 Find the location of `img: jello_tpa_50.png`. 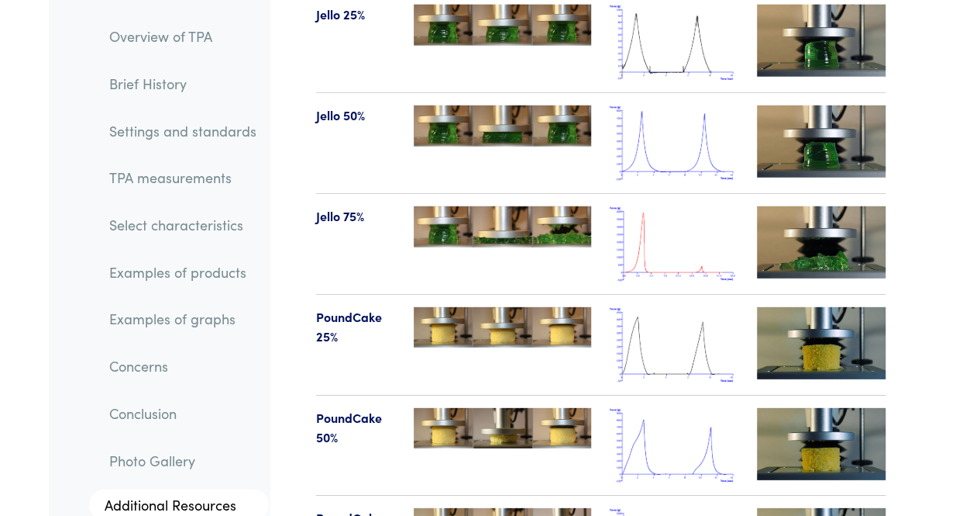

img: jello_tpa_50.png is located at coordinates (674, 143).